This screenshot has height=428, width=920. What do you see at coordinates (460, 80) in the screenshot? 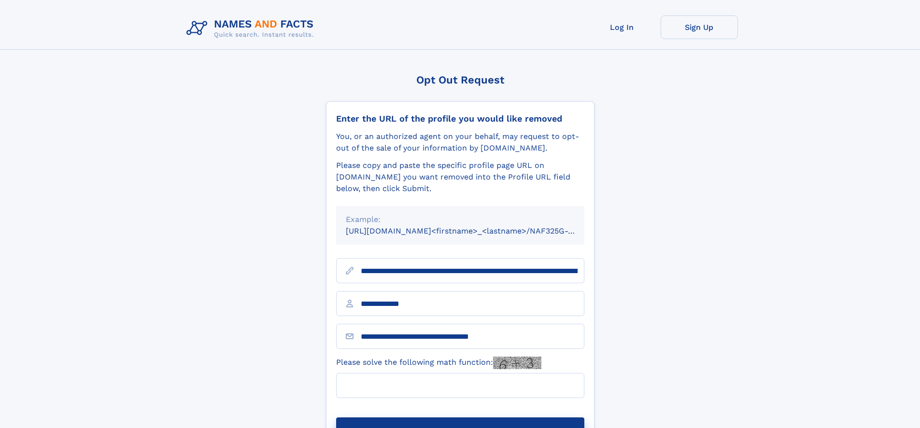
I see `div: Opt Out Request` at bounding box center [460, 80].